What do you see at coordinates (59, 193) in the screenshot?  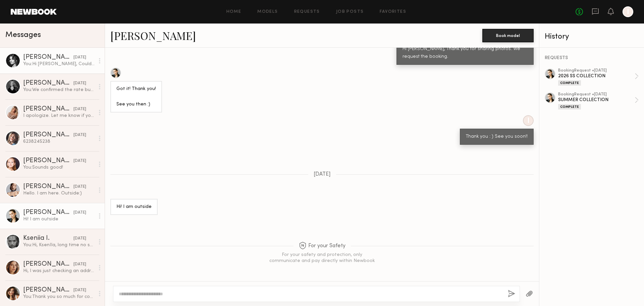 I see `div: Hello. I am here. Outside:)` at bounding box center [59, 193].